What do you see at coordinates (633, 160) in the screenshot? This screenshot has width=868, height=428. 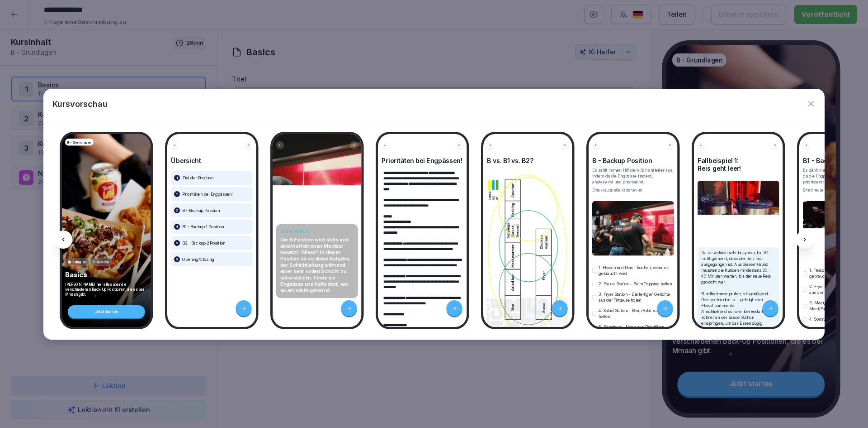 I see `h4: B - Backup Position` at bounding box center [633, 160].